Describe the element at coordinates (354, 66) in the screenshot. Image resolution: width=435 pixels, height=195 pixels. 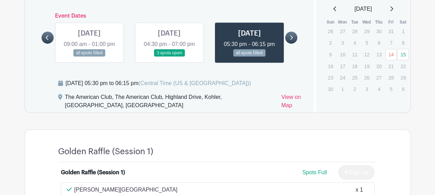
I see `p: 18` at that location.